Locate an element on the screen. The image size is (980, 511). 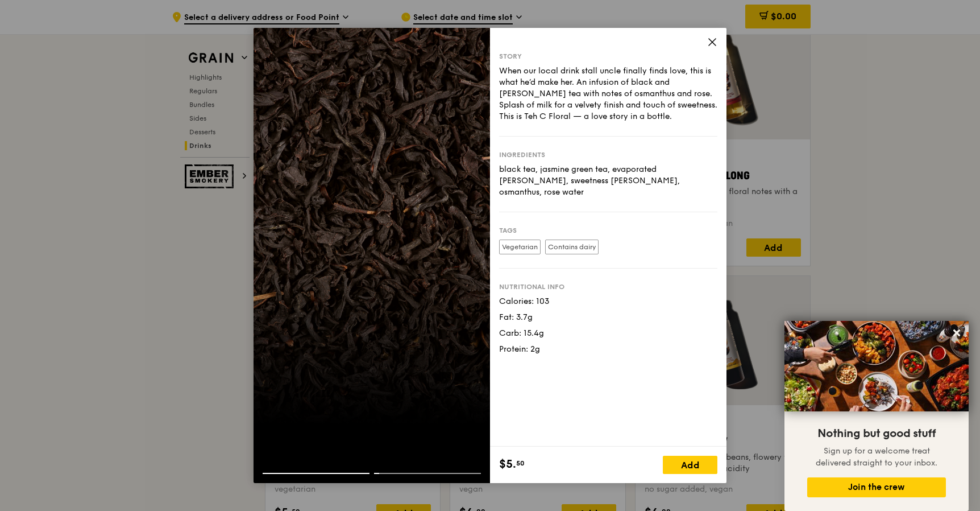
div: Tags is located at coordinates (609, 230).